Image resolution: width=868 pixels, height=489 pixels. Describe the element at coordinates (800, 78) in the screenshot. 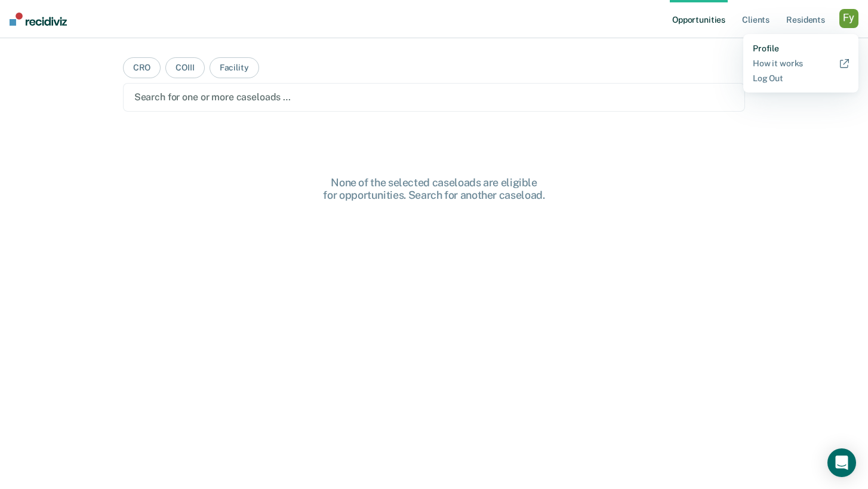

I see `a: Log Out` at that location.